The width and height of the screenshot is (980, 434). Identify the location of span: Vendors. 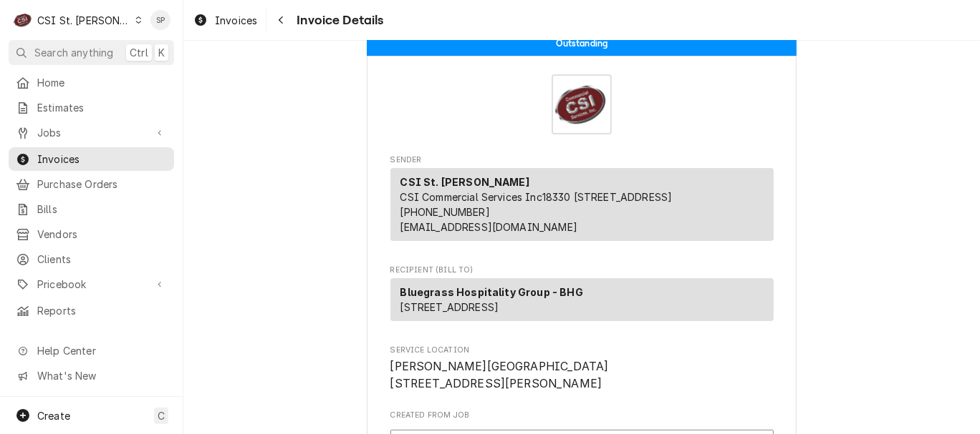
(102, 234).